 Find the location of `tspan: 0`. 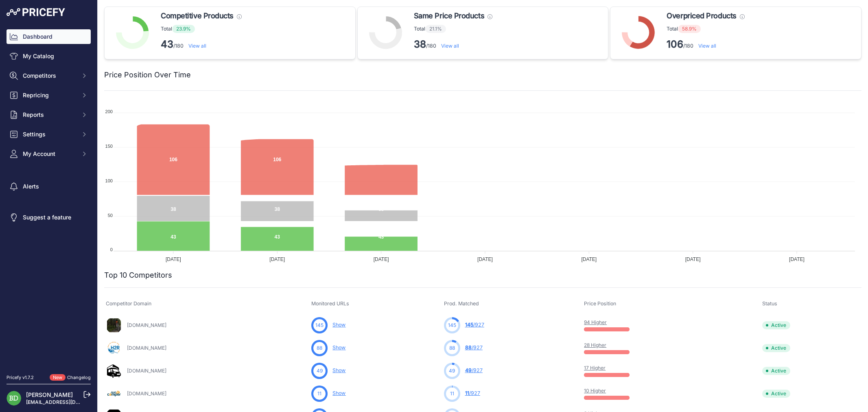

tspan: 0 is located at coordinates (111, 250).